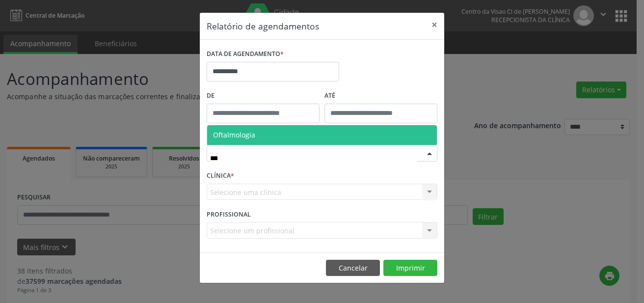 The image size is (644, 303). I want to click on span: Oftalmologia, so click(234, 135).